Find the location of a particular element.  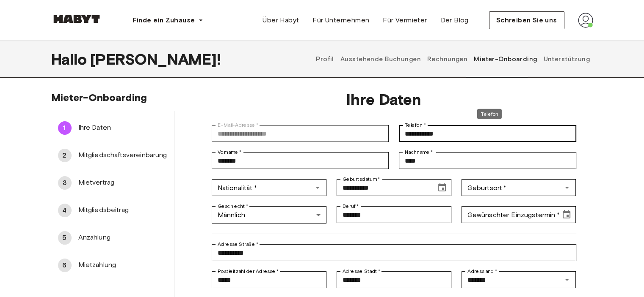

font: Adresse Stadt is located at coordinates (360, 271).